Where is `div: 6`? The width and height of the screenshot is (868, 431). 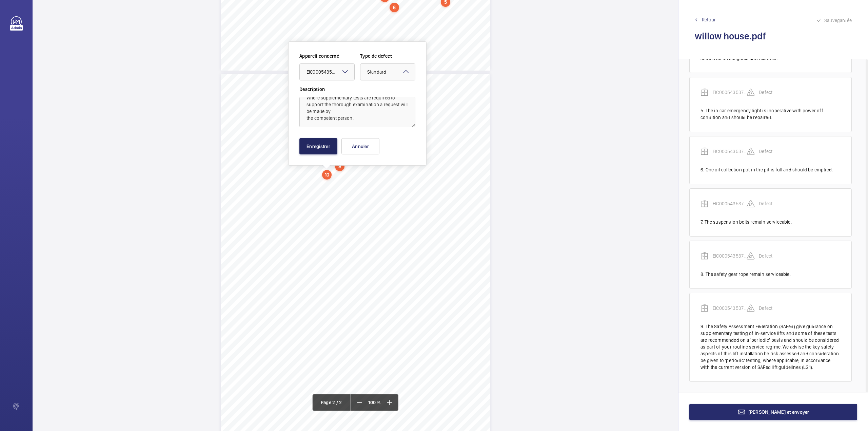 div: 6 is located at coordinates (395, 7).